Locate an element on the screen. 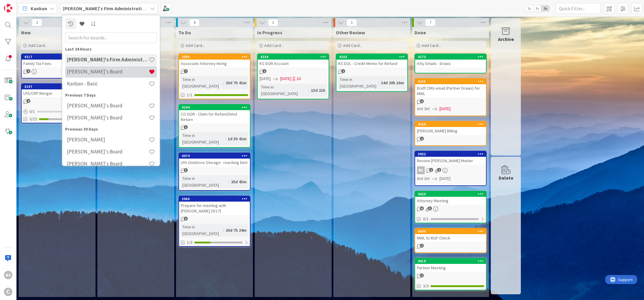  div: 4173Atty Emails - Draws is located at coordinates (450, 61).